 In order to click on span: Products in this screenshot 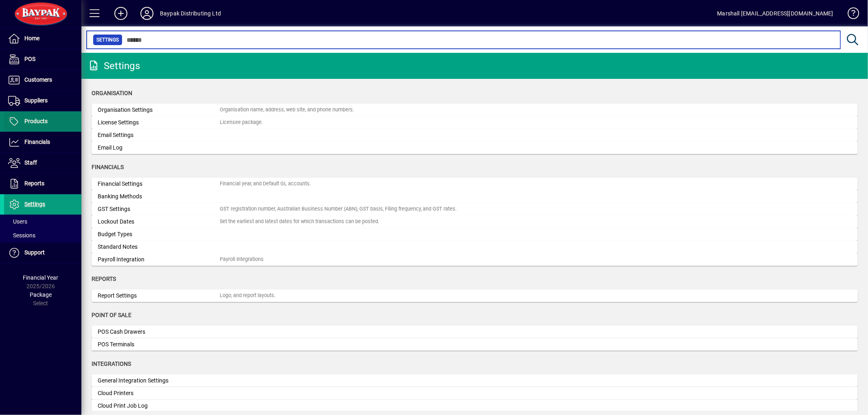, I will do `click(35, 121)`.